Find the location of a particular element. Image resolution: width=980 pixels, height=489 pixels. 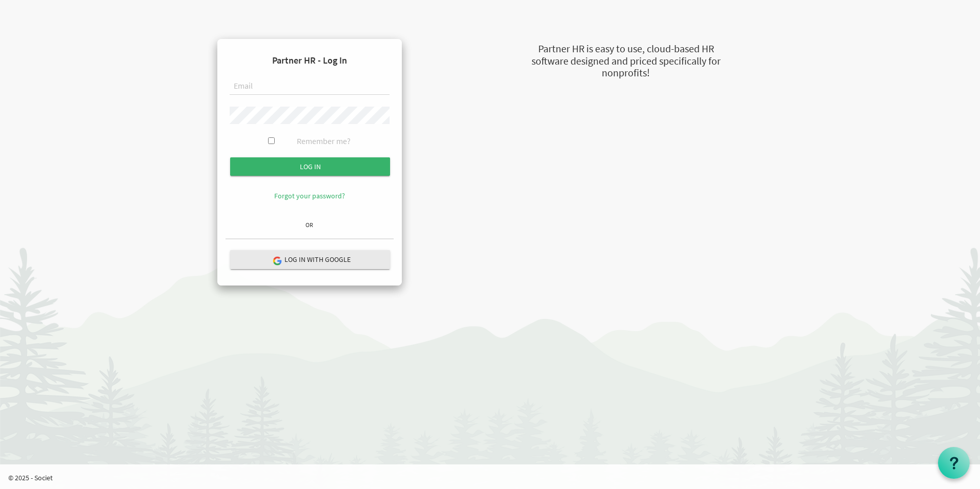

div: nonprofits! is located at coordinates (626, 72).